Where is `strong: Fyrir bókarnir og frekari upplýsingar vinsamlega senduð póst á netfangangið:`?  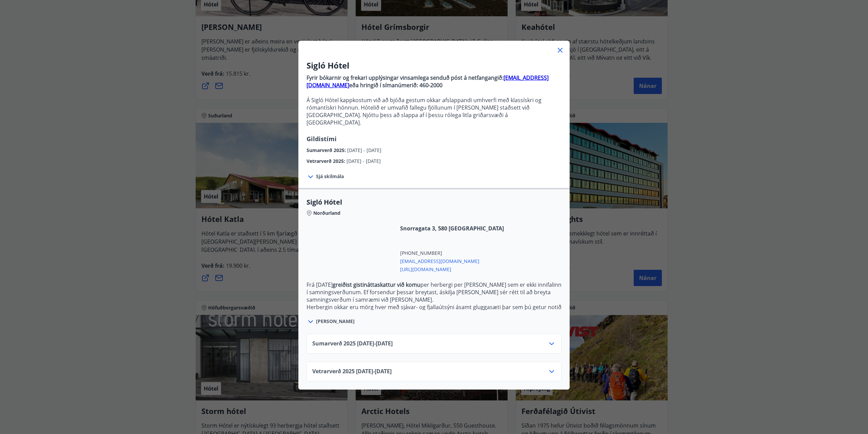 strong: Fyrir bókarnir og frekari upplýsingar vinsamlega senduð póst á netfangangið: is located at coordinates (405, 78).